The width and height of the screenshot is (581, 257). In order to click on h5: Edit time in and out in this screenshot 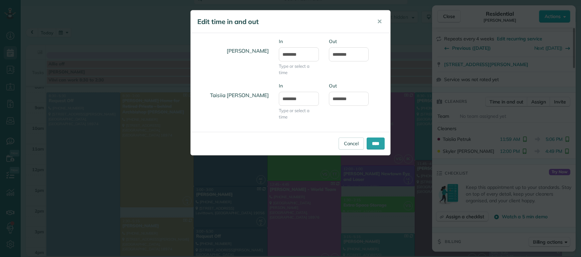, I will do `click(283, 22)`.